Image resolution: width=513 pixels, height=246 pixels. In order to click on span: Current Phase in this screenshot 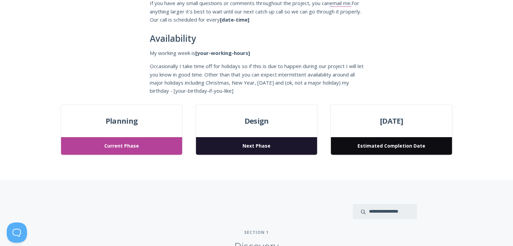, I will do `click(121, 146)`.